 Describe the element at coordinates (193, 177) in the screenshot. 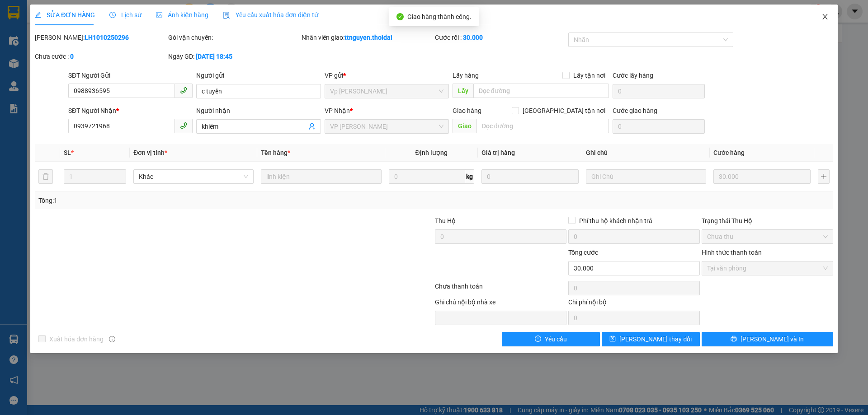

I see `span: Khác` at that location.